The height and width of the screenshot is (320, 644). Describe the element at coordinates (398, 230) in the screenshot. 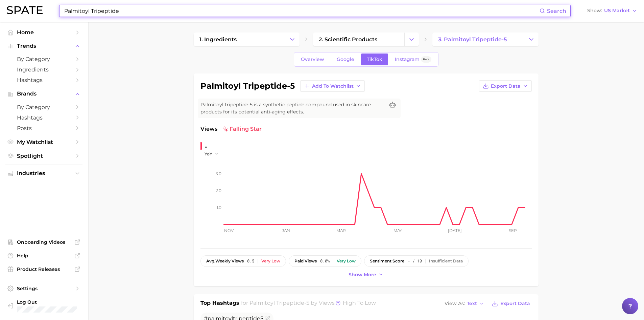

I see `tspan: May` at that location.